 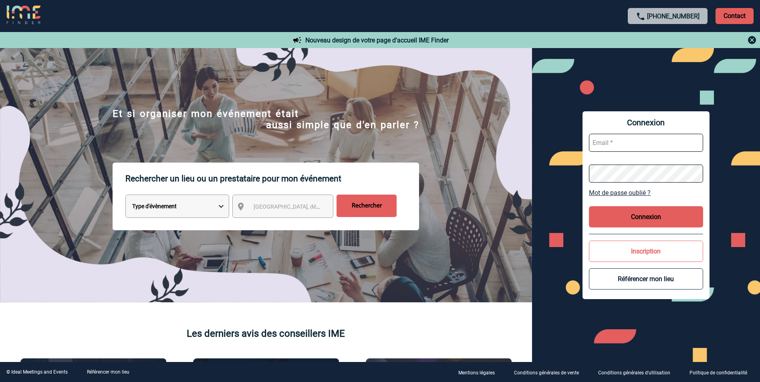 I want to click on button: Connexion, so click(x=646, y=217).